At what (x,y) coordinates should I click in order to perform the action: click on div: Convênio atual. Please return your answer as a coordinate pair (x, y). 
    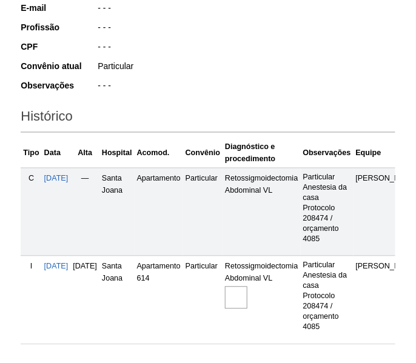
    Looking at the image, I should click on (58, 66).